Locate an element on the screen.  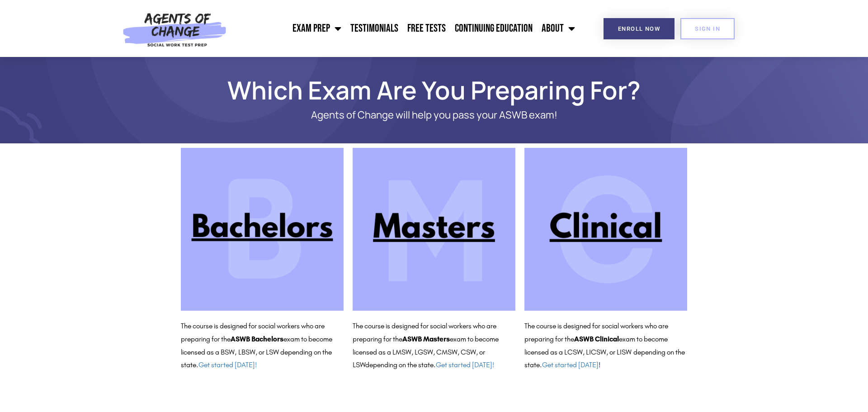
a: Free Tests is located at coordinates (426, 28).